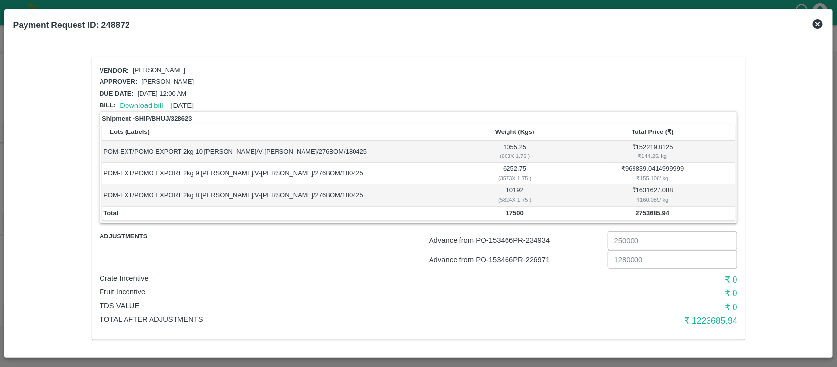 This screenshot has height=367, width=837. I want to click on span: Approver:, so click(118, 81).